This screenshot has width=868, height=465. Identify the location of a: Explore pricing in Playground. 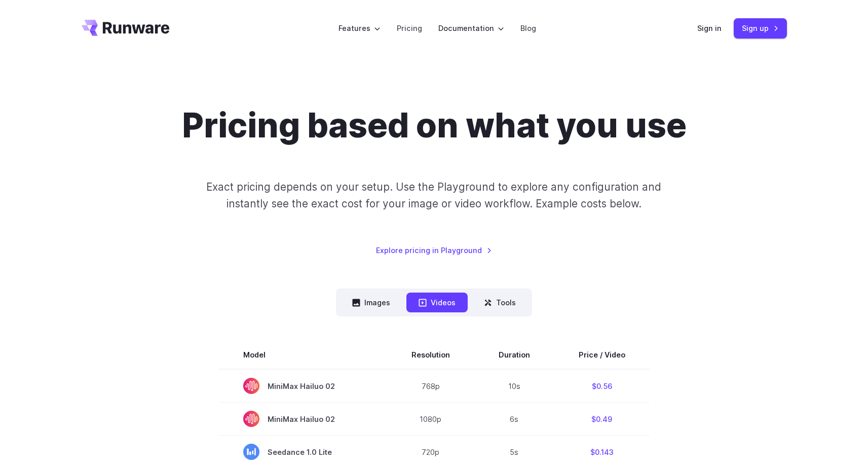
(434, 250).